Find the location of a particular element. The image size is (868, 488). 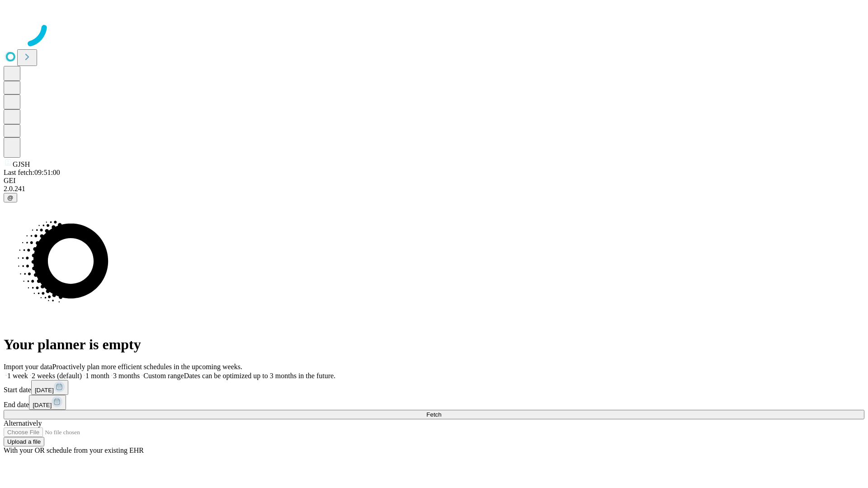

div: End date is located at coordinates (434, 402).